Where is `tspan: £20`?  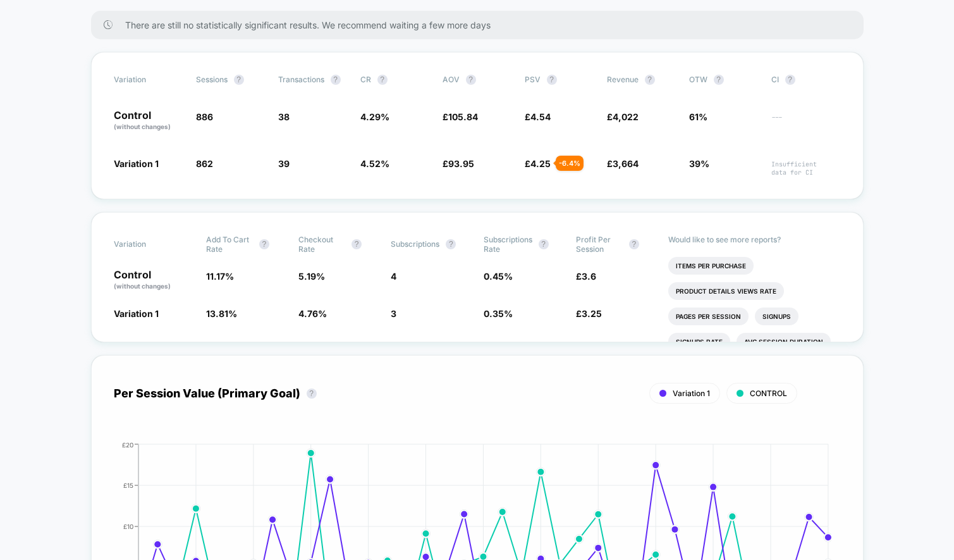
tspan: £20 is located at coordinates (127, 444).